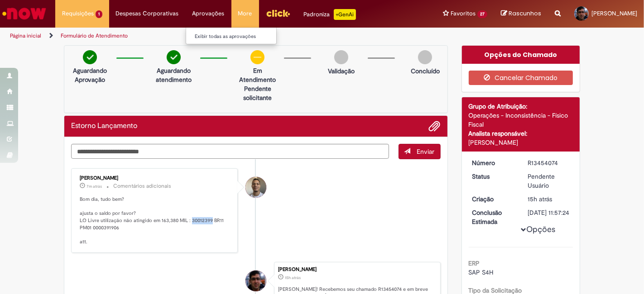  What do you see at coordinates (257, 75) in the screenshot?
I see `p: Em Atendimento` at bounding box center [257, 75].